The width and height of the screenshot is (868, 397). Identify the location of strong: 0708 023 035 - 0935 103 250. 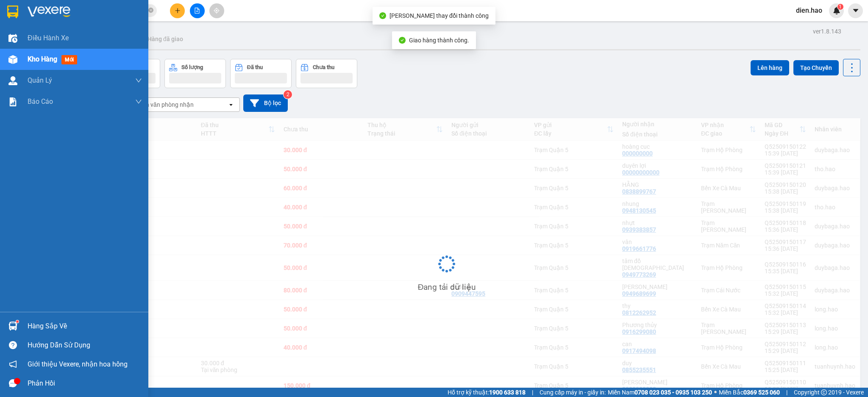
(673, 393).